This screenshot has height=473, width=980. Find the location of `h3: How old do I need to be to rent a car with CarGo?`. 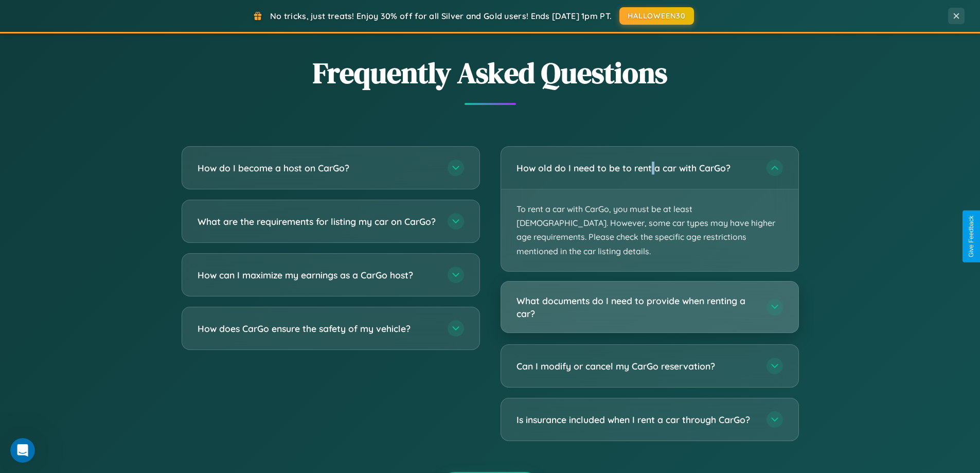

h3: How old do I need to be to rent a car with CarGo? is located at coordinates (636, 167).